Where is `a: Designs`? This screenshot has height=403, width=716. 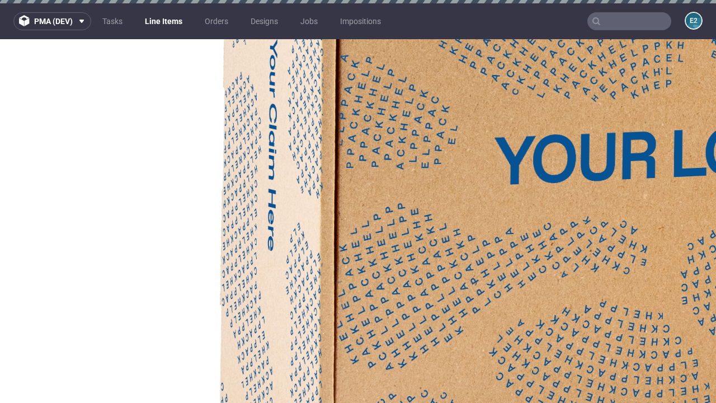
a: Designs is located at coordinates (264, 21).